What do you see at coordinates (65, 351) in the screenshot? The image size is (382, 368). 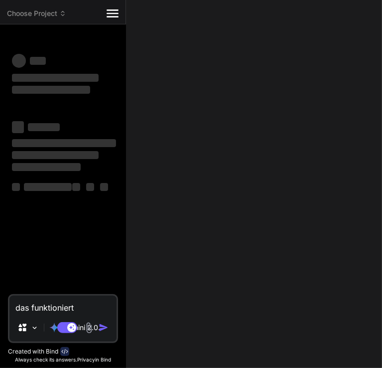 I see `img: bind-logo` at bounding box center [65, 351].